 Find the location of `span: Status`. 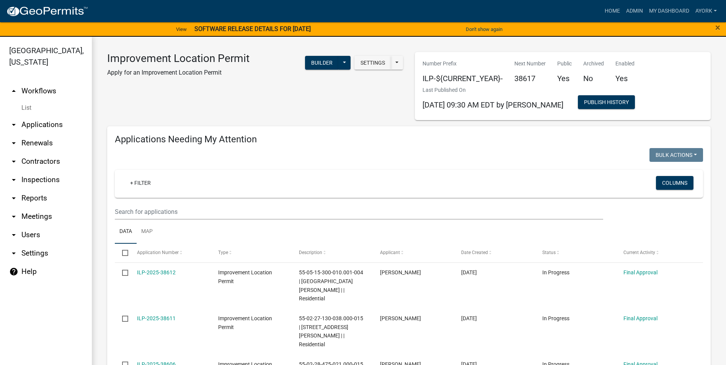

span: Status is located at coordinates (549, 253).